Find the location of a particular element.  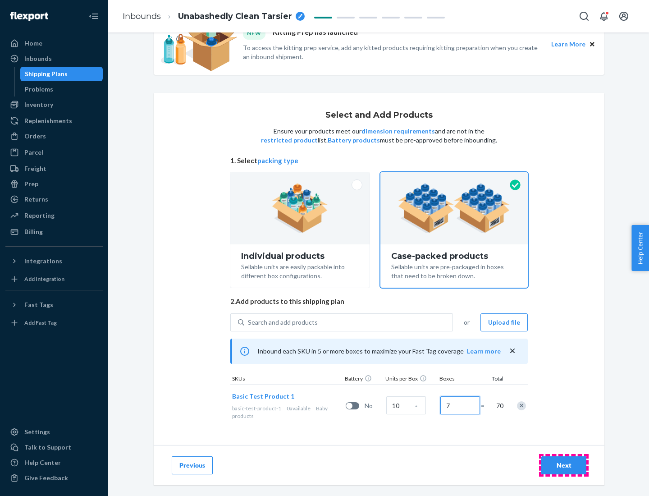

ol: breadcrumbs is located at coordinates (214, 16).